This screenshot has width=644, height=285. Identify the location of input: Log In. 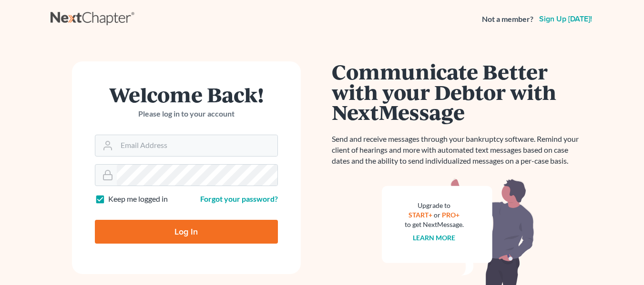
(186, 232).